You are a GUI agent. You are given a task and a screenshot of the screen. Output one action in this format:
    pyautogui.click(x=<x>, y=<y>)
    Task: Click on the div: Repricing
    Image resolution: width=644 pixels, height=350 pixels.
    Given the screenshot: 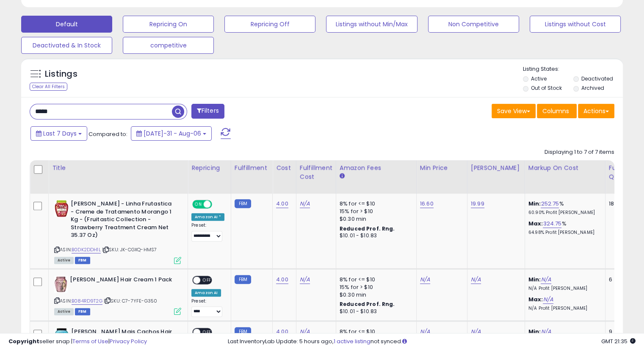 What is the action you would take?
    pyautogui.click(x=209, y=168)
    